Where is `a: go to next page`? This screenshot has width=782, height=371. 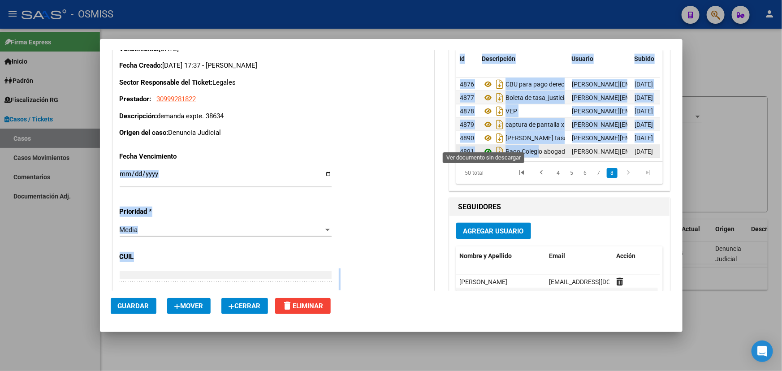
a: go to next page is located at coordinates (628, 173).